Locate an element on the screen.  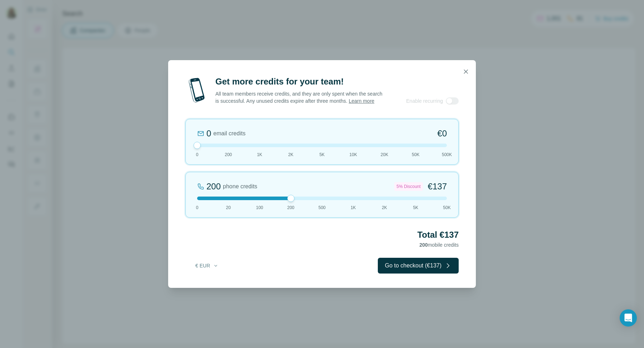
p: All team members receive credits, and they are only spent when the search is successful. Any unus... is located at coordinates (299, 98).